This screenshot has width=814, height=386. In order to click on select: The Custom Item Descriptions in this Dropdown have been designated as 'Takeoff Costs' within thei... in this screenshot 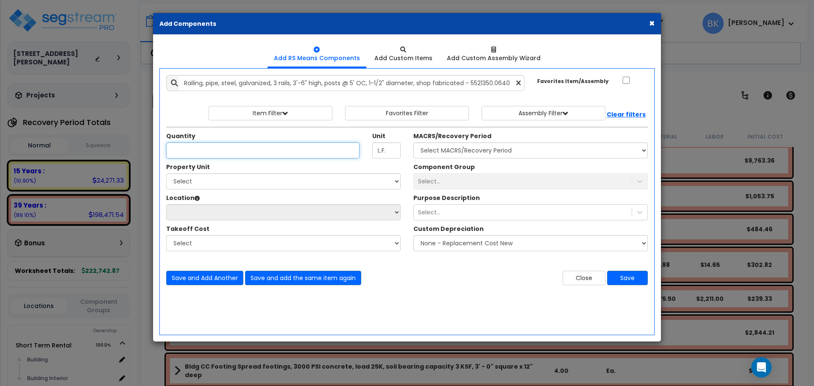, I will do `click(283, 243)`.